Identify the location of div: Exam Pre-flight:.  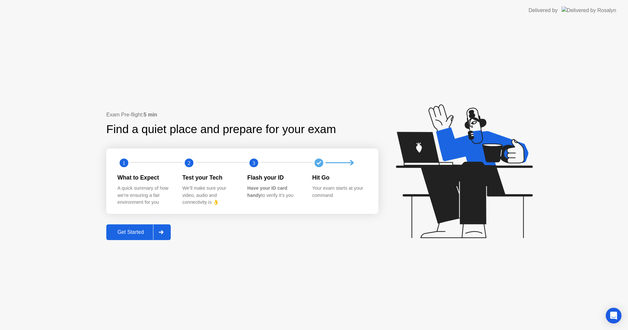
(243, 115).